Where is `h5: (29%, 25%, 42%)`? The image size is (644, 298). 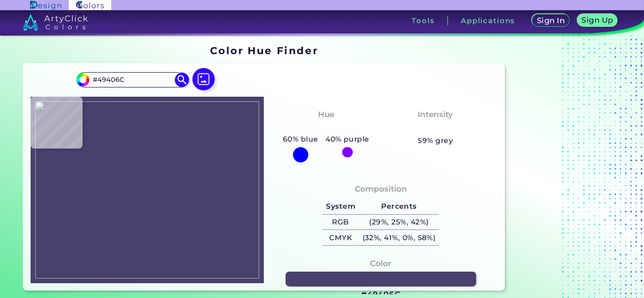 h5: (29%, 25%, 42%) is located at coordinates (398, 223).